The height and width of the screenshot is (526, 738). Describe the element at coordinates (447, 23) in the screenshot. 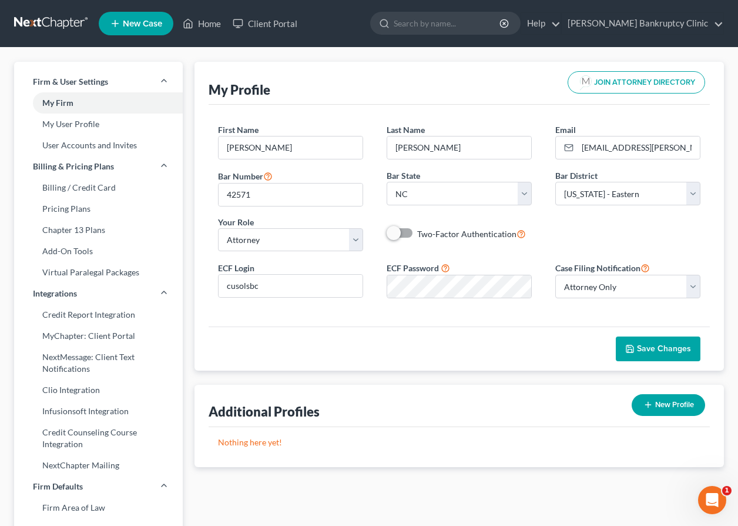

I see `input: Search by name...` at that location.